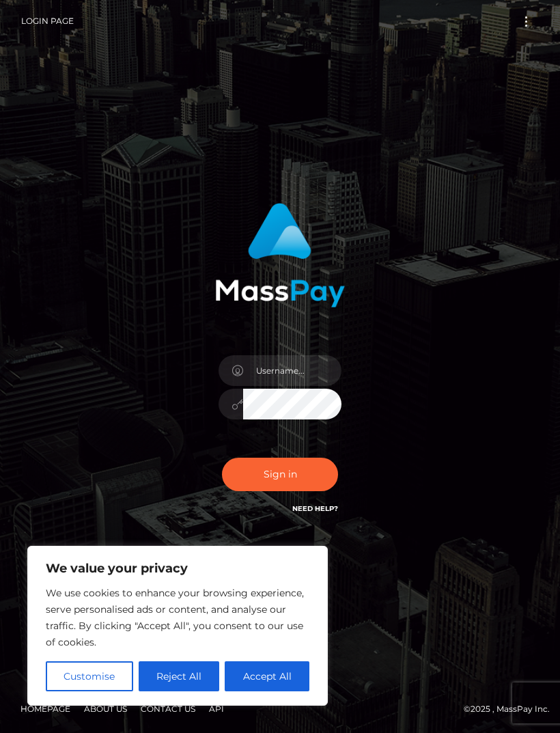 The image size is (560, 733). Describe the element at coordinates (280, 709) in the screenshot. I see `div: © 2025 , MassPay Inc.` at that location.